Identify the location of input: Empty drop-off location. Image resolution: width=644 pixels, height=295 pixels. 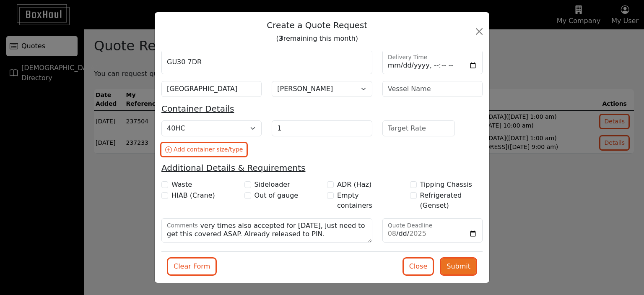
(211, 89).